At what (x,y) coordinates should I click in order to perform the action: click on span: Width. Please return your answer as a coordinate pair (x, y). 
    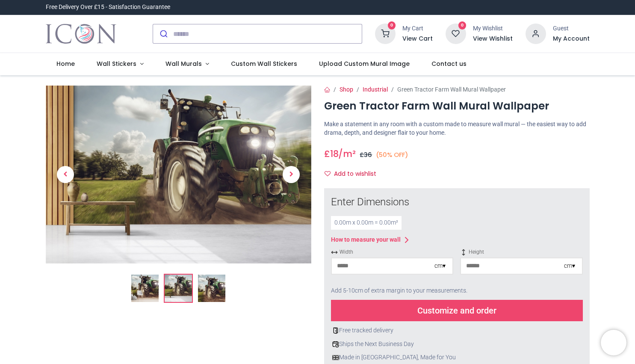
    Looking at the image, I should click on (392, 252).